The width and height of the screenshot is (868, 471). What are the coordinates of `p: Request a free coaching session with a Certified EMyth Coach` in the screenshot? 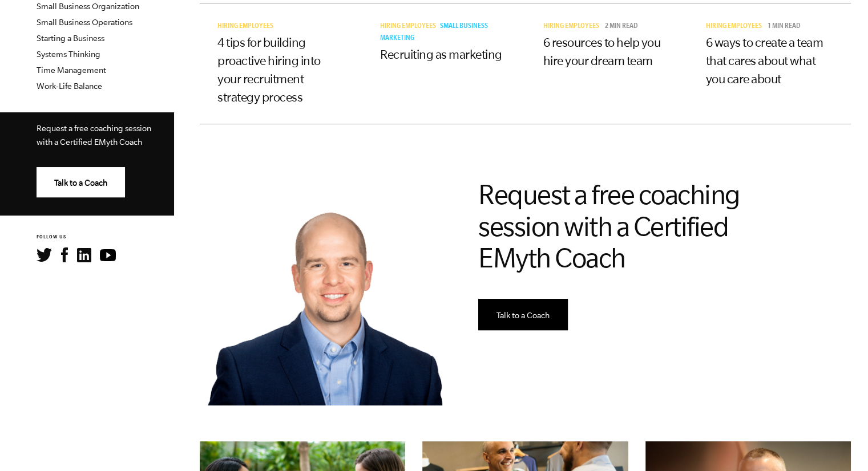 It's located at (96, 136).